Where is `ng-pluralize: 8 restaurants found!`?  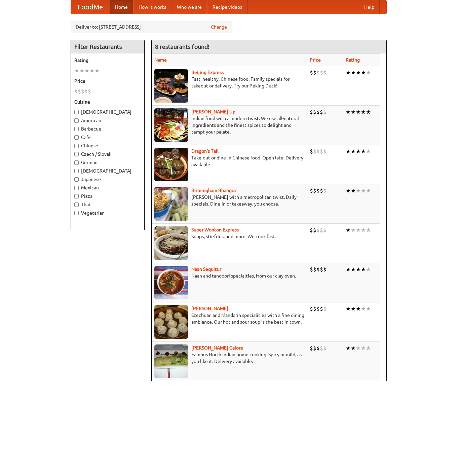 ng-pluralize: 8 restaurants found! is located at coordinates (182, 46).